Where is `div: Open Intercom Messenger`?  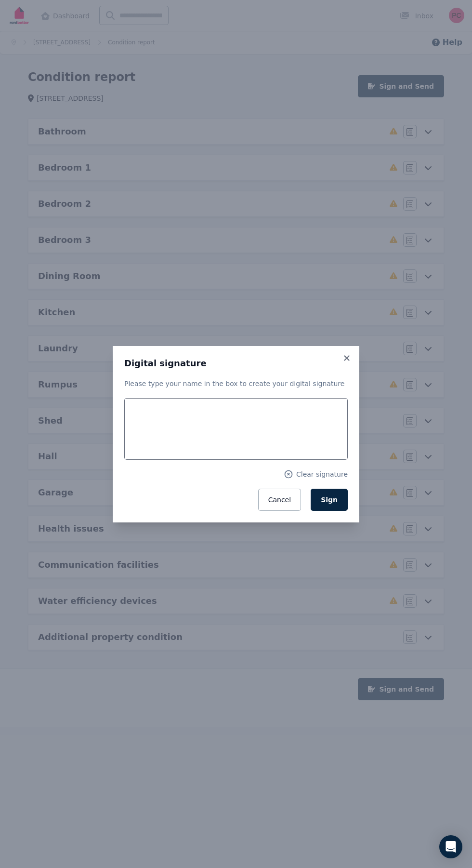
div: Open Intercom Messenger is located at coordinates (451, 847).